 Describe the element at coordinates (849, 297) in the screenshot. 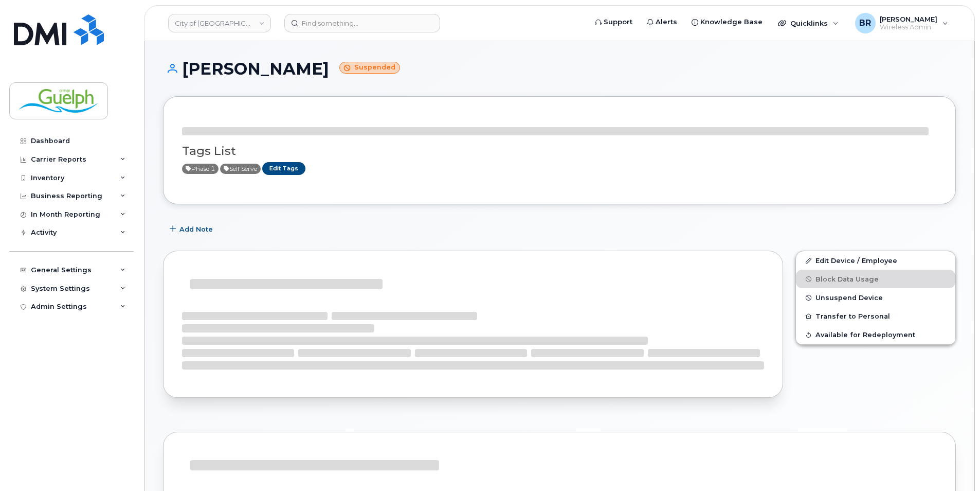

I see `span: Unsuspend Device` at that location.